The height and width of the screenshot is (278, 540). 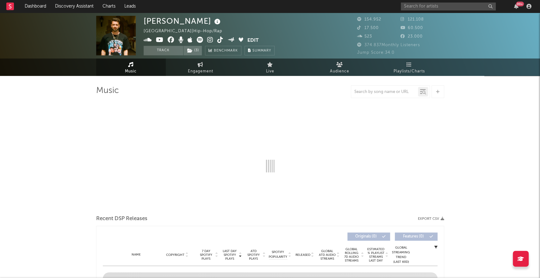 I want to click on button: Summary, so click(x=259, y=51).